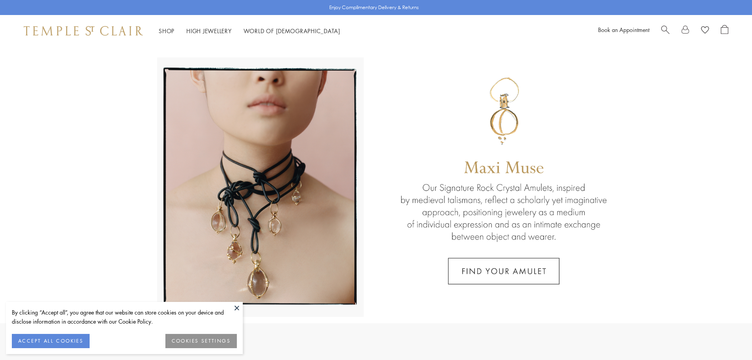 The height and width of the screenshot is (360, 752). What do you see at coordinates (83, 31) in the screenshot?
I see `img: Temple St. Clair` at bounding box center [83, 31].